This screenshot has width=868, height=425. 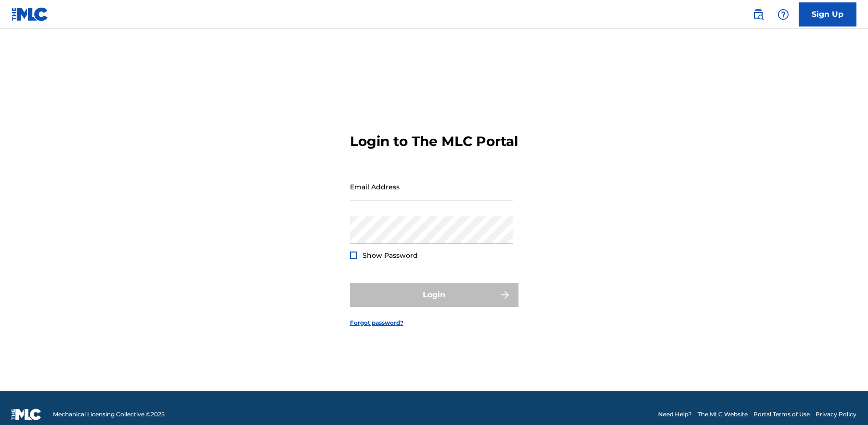 I want to click on span: Show Password, so click(x=390, y=255).